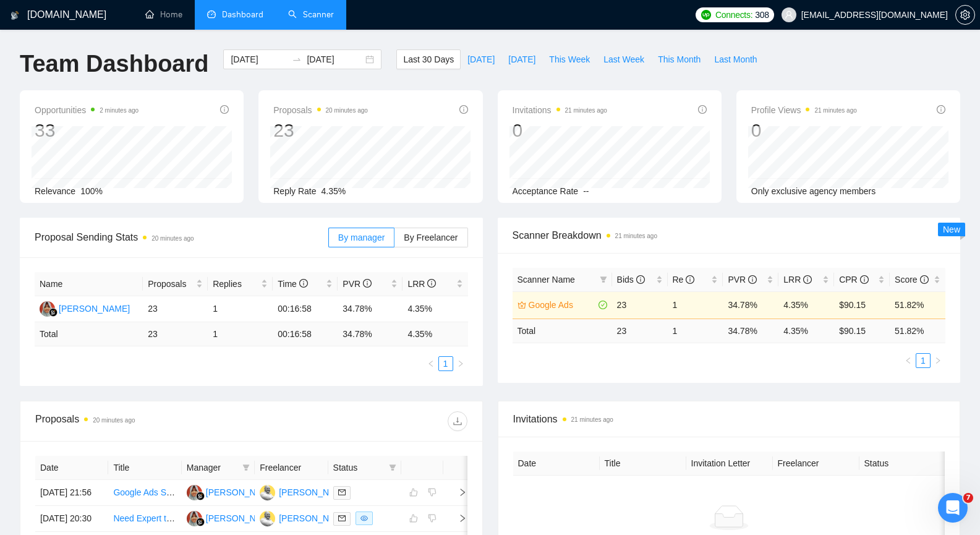 The image size is (980, 535). What do you see at coordinates (446, 363) in the screenshot?
I see `a: 1` at bounding box center [446, 363].